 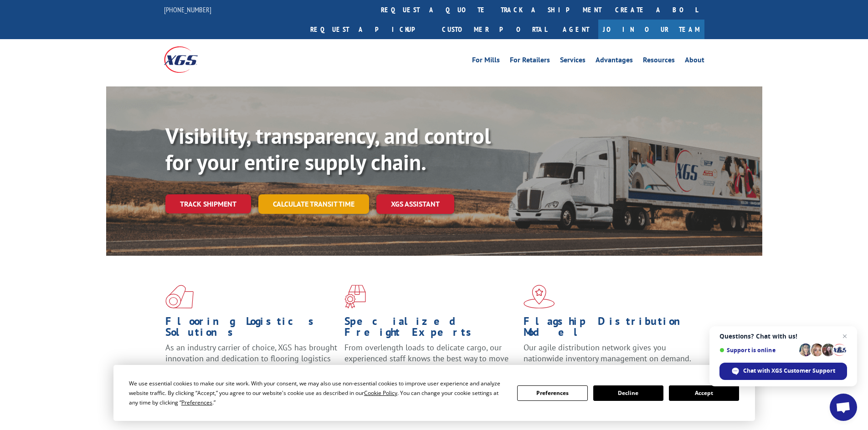 What do you see at coordinates (615, 61) in the screenshot?
I see `a: Advantages` at bounding box center [615, 61].